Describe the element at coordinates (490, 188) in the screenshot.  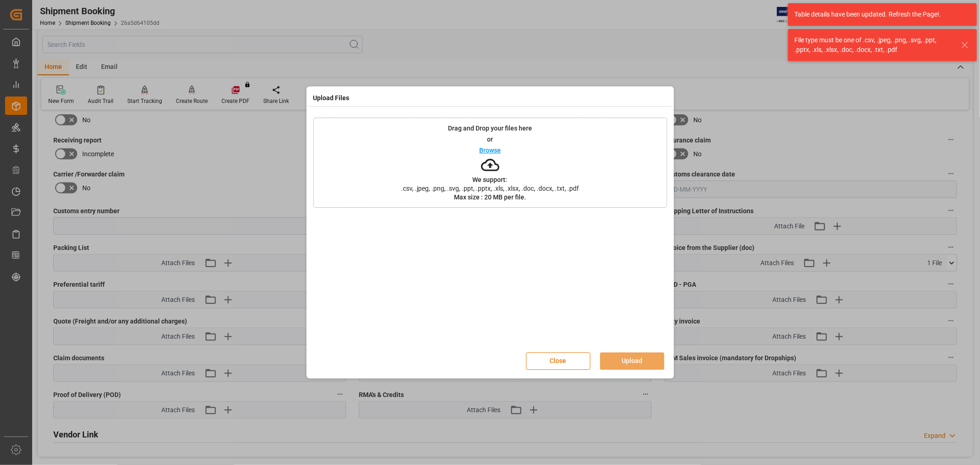
I see `span: .csv, .jpeg, .png, .svg, .ppt, .pptx, .xls, .xlsx, .doc, .docx, .txt, .pdf` at that location.